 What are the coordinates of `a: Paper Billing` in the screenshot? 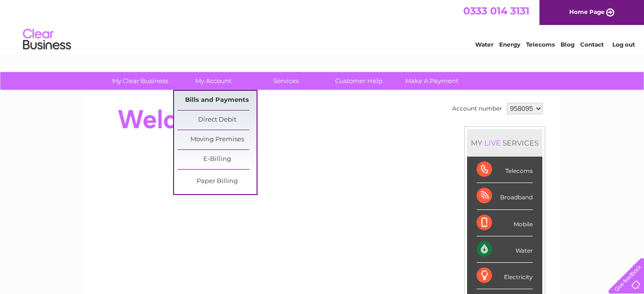 It's located at (217, 182).